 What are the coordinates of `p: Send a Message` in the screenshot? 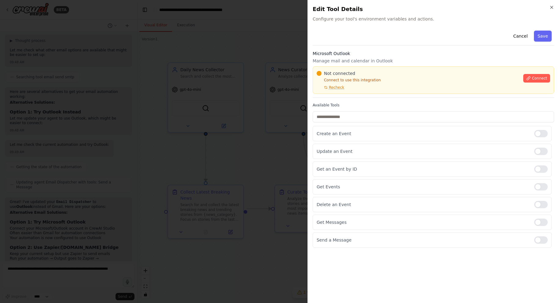 It's located at (423, 240).